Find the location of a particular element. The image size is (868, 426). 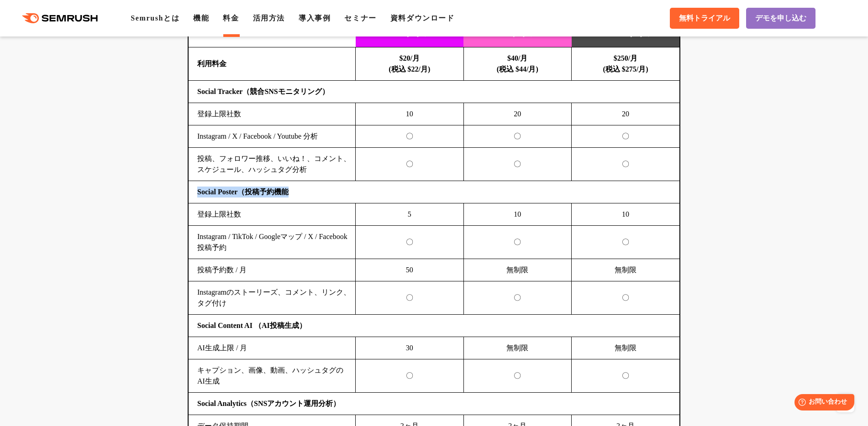

b: Social Content AI （AI投稿生成） is located at coordinates (252, 325).